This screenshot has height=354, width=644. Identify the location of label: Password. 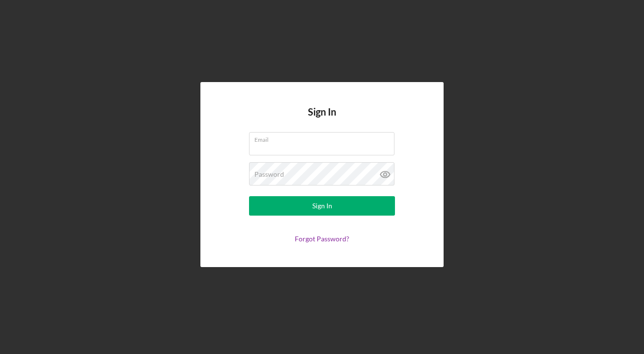
(269, 174).